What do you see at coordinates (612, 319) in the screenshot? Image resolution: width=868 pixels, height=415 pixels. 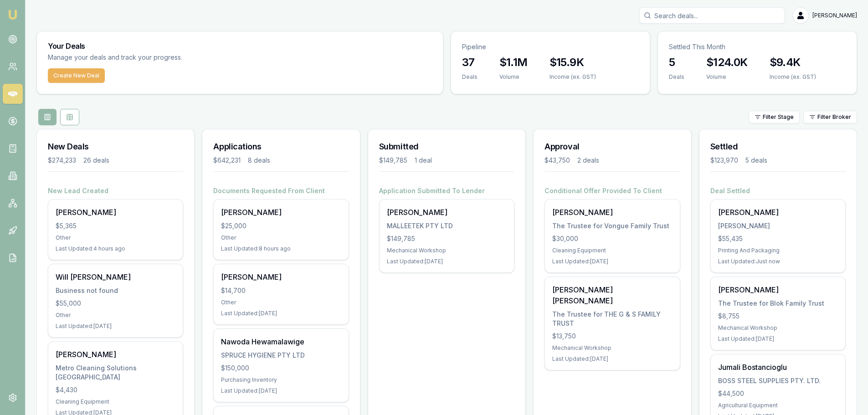 I see `div: The Trustee for THE G & S FAMILY TRUST` at bounding box center [612, 319].